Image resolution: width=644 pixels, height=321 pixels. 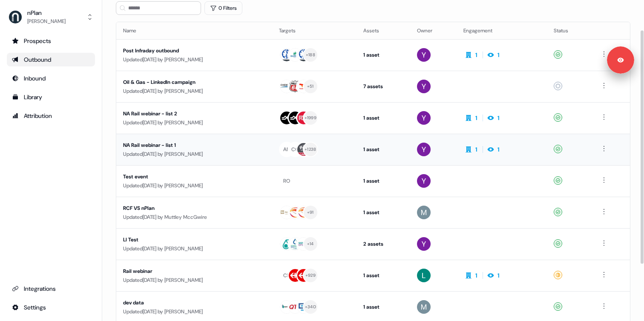 I want to click on div: Test event, so click(x=194, y=177).